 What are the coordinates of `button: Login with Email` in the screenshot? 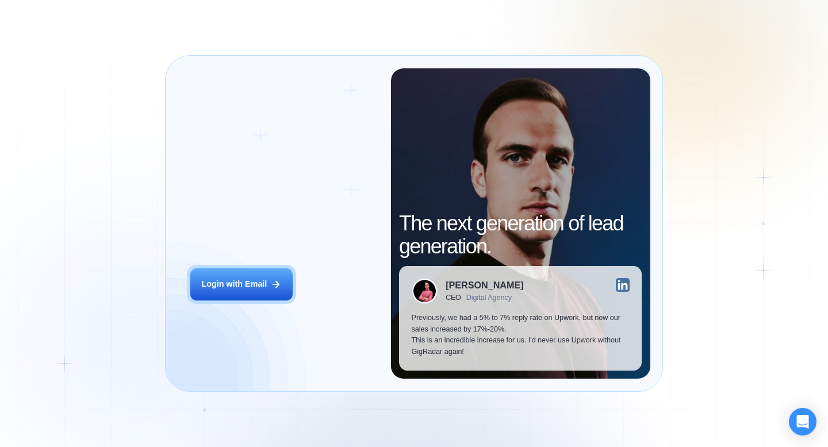 It's located at (241, 284).